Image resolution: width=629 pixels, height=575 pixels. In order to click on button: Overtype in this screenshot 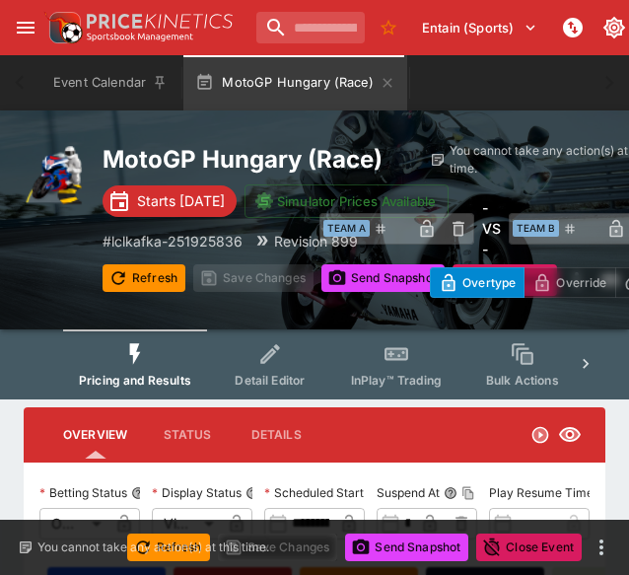, I will do `click(477, 282)`.